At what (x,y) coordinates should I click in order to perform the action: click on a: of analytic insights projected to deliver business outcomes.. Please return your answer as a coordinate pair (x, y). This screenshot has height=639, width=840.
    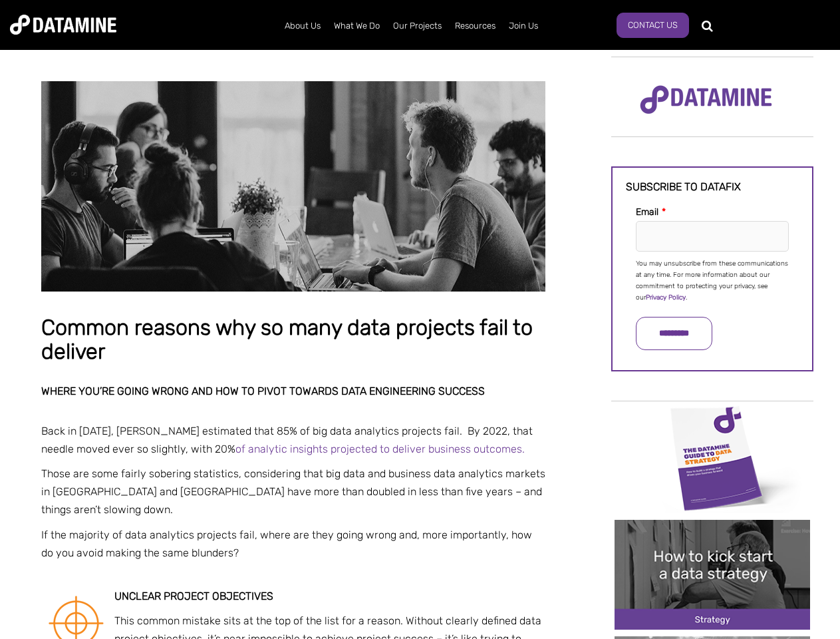
    Looking at the image, I should click on (379, 449).